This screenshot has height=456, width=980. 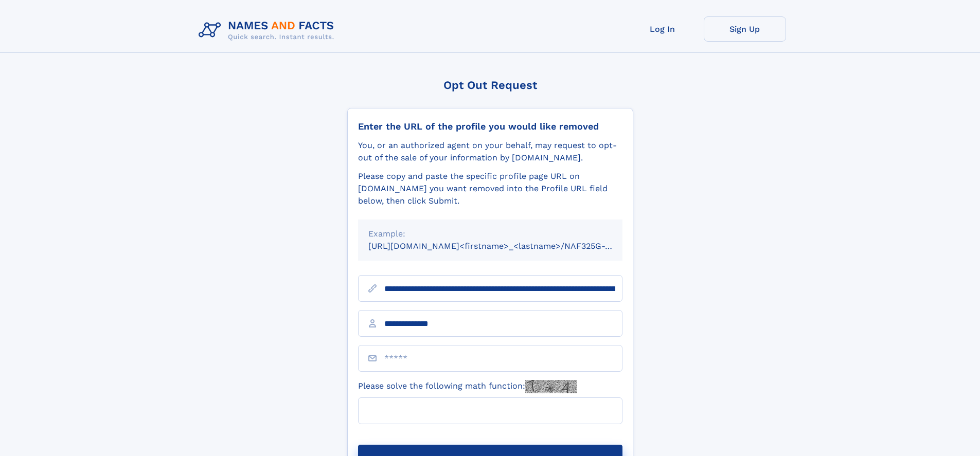 I want to click on div: Example:, so click(x=490, y=234).